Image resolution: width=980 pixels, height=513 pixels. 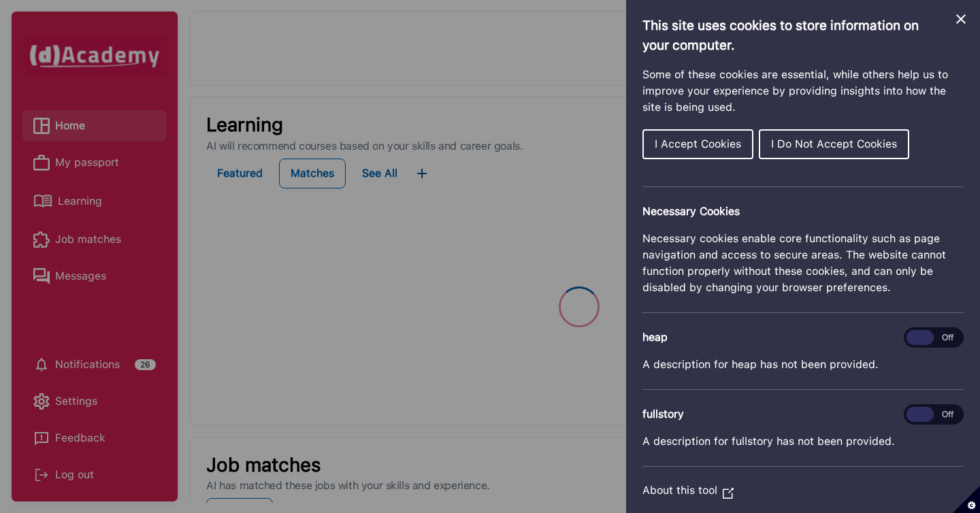 I want to click on h3: heap, so click(x=803, y=338).